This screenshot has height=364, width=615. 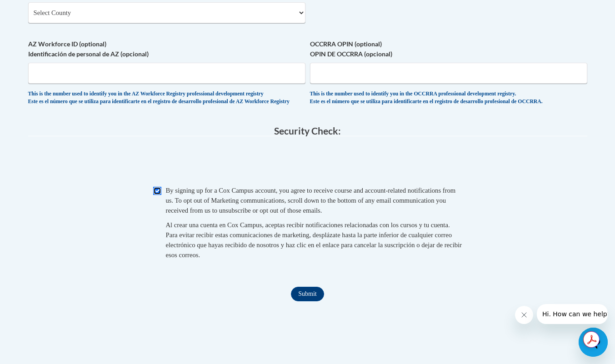 I want to click on span: Al crear una cuenta en Cox Campus, aceptas recibir notificaciones relacionadas con los cursos y t..., so click(x=313, y=240).